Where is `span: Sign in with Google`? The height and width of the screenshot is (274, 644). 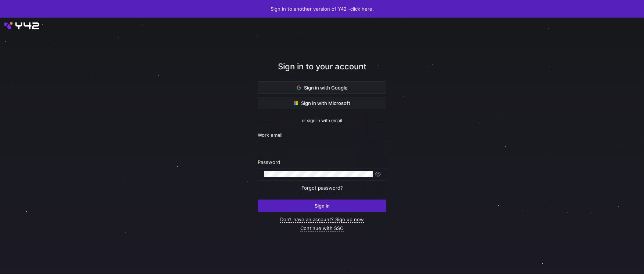
span: Sign in with Google is located at coordinates (322, 88).